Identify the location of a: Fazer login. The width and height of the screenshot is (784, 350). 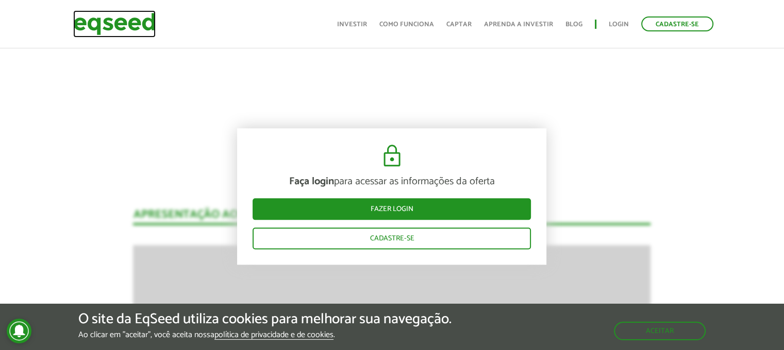
(392, 210).